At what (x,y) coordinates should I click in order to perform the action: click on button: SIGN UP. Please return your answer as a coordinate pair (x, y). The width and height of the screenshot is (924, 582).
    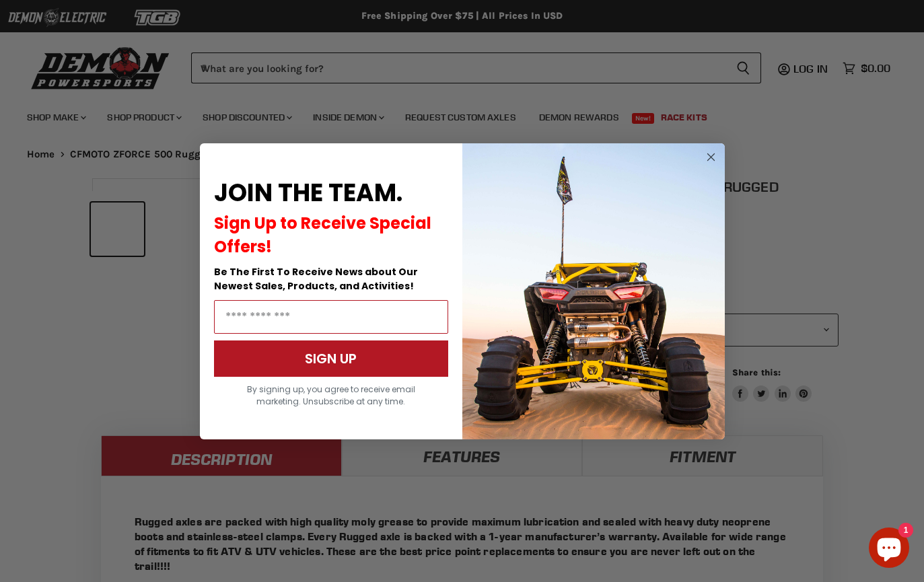
    Looking at the image, I should click on (331, 359).